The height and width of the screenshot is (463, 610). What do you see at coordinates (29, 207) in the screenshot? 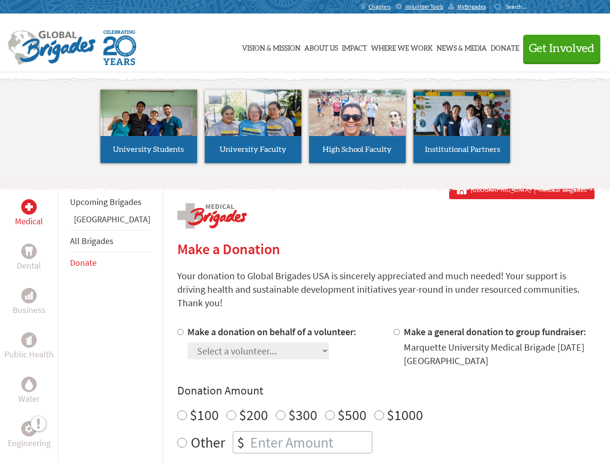
I see `div: Medical` at bounding box center [29, 207].